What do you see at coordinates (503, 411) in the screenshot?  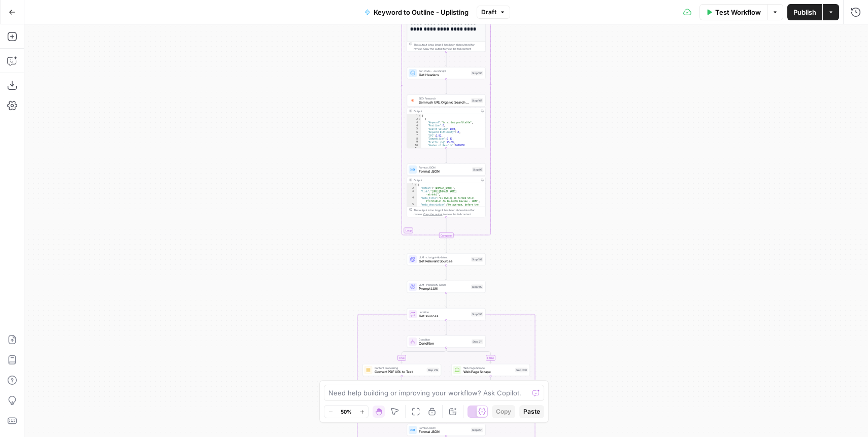 I see `button: Copy` at bounding box center [503, 411].